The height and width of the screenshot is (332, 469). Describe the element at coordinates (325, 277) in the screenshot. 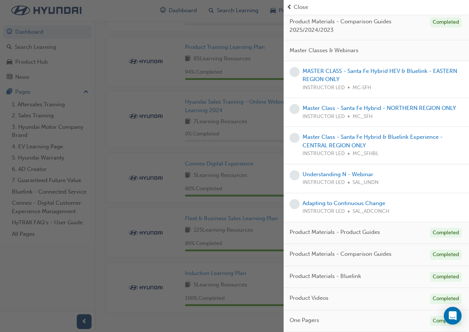

I see `span: Product Materials - Bluelink` at that location.